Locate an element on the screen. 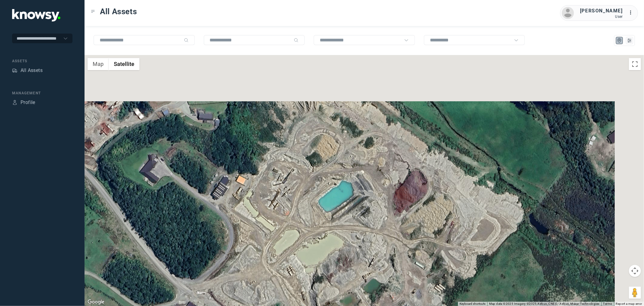 The image size is (644, 306). a: Terms (opens in new tab) is located at coordinates (607, 304).